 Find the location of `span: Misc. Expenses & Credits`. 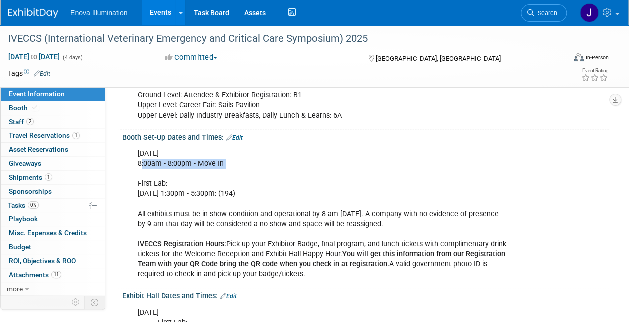

span: Misc. Expenses & Credits is located at coordinates (48, 233).